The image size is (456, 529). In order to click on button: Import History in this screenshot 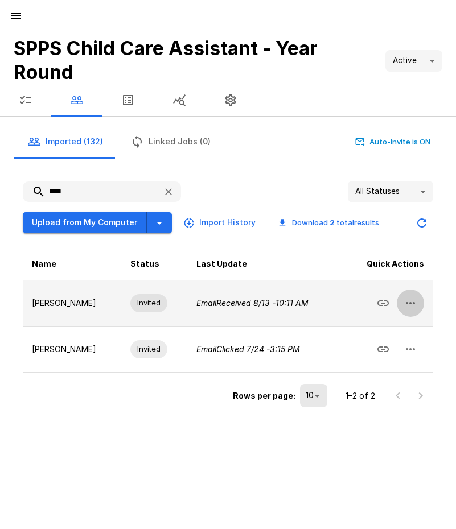, I will do `click(220, 222)`.